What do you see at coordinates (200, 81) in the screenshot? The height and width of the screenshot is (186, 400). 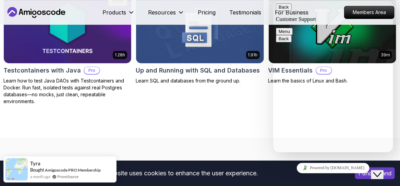 I see `p: Learn SQL and databases from the ground up.` at bounding box center [200, 81].